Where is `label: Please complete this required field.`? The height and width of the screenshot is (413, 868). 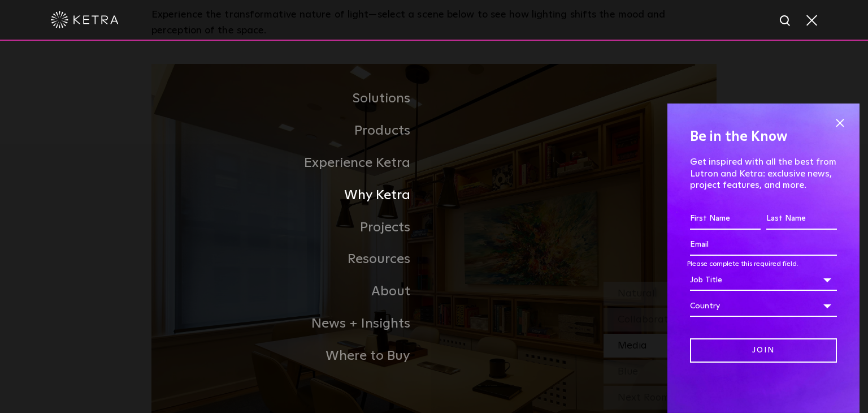
label: Please complete this required field. is located at coordinates (742, 264).